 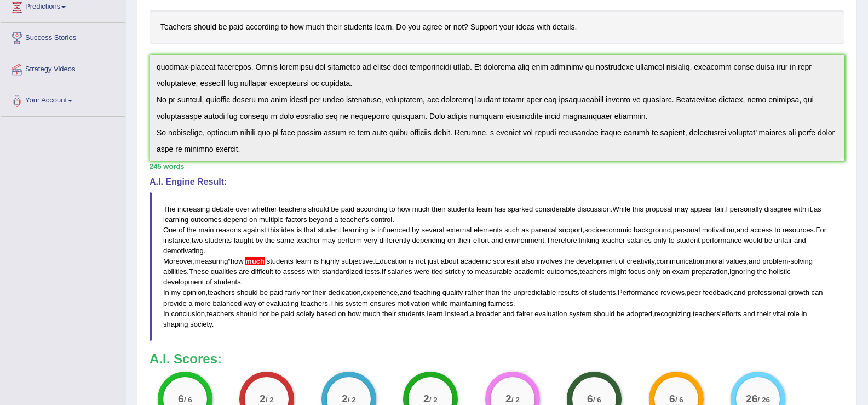 I want to click on span: If, so click(x=383, y=271).